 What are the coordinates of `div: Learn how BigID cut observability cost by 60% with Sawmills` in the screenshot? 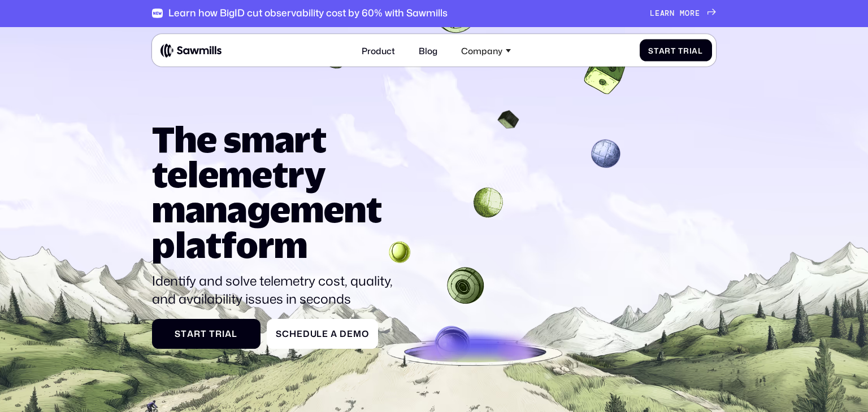 It's located at (308, 13).